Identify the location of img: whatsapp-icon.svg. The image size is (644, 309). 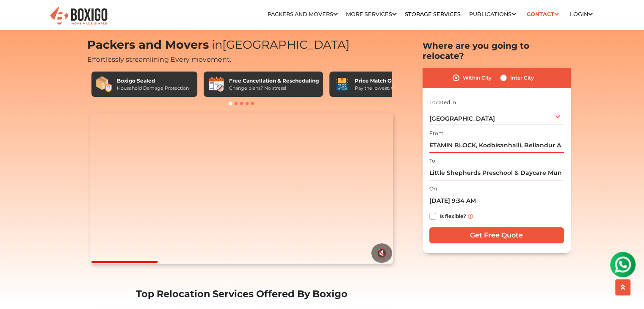
(17, 17).